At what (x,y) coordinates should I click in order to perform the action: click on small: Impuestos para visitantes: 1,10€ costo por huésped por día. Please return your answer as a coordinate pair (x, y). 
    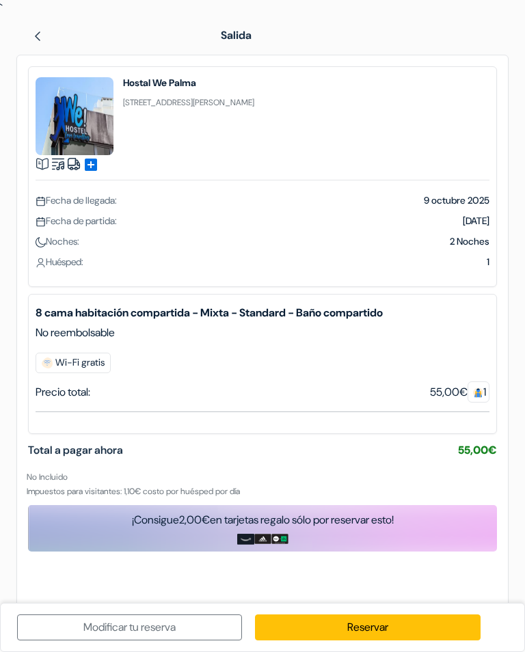
    Looking at the image, I should click on (133, 492).